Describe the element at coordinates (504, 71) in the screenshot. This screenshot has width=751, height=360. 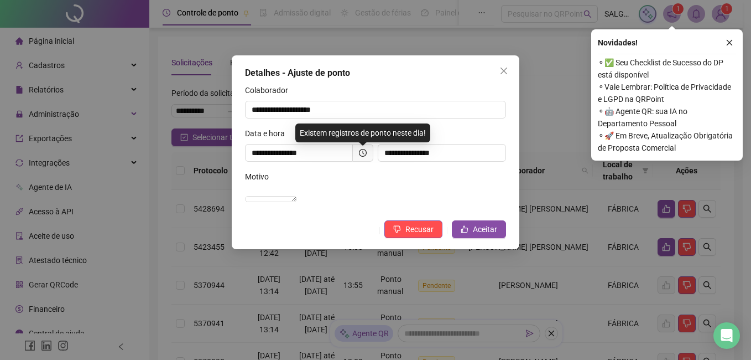
I see `button: Close` at that location.